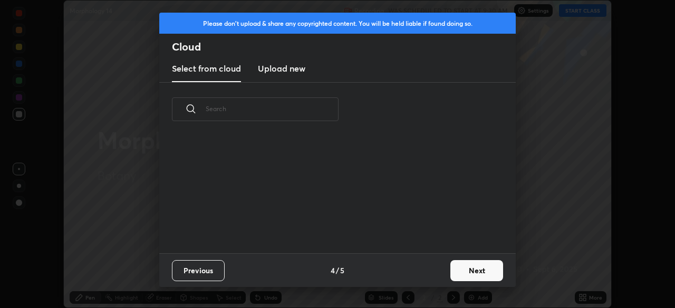 Image resolution: width=675 pixels, height=308 pixels. I want to click on input: Search, so click(272, 109).